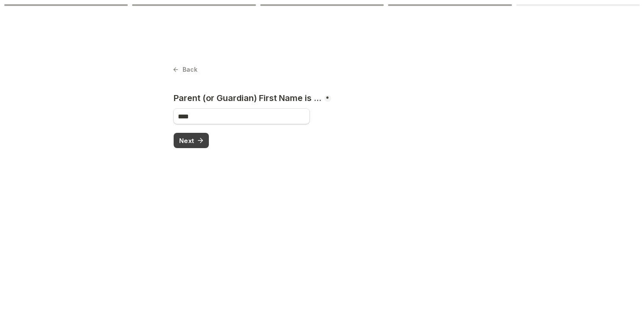  What do you see at coordinates (248, 98) in the screenshot?
I see `h3: Parent (or Guardian) First Name is ...` at bounding box center [248, 98].